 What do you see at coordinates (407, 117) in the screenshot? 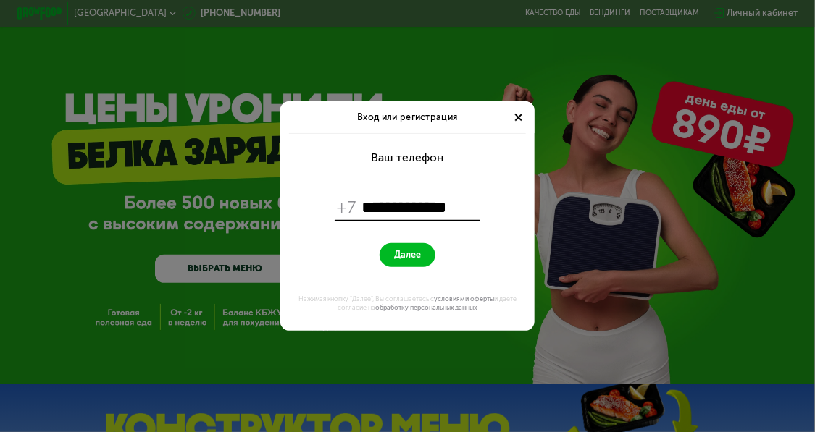
I see `span: Вход или регистрация` at bounding box center [407, 117].